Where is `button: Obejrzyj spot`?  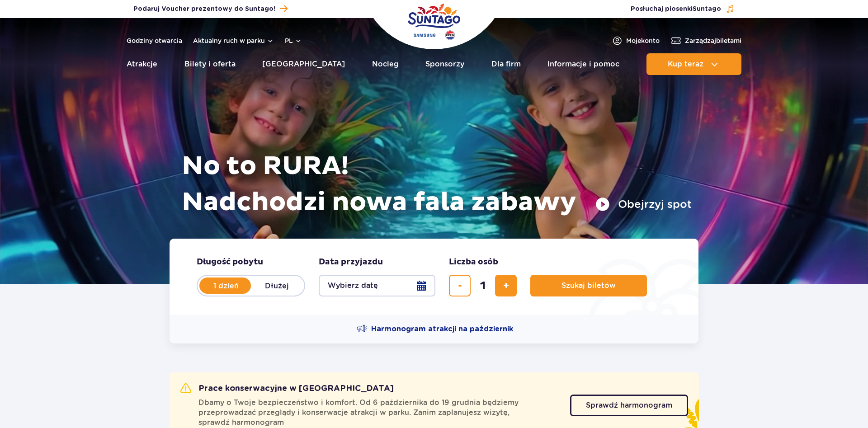
button: Obejrzyj spot is located at coordinates (644, 205).